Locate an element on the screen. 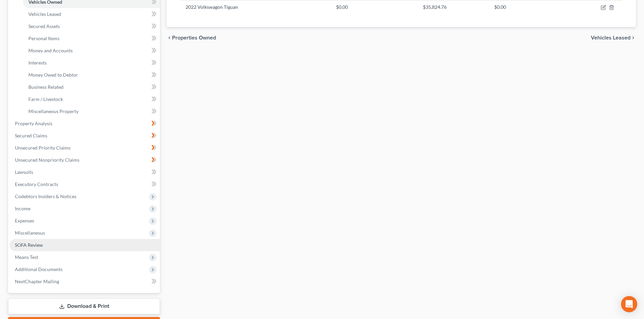 The image size is (644, 319). span: Business Related is located at coordinates (46, 87).